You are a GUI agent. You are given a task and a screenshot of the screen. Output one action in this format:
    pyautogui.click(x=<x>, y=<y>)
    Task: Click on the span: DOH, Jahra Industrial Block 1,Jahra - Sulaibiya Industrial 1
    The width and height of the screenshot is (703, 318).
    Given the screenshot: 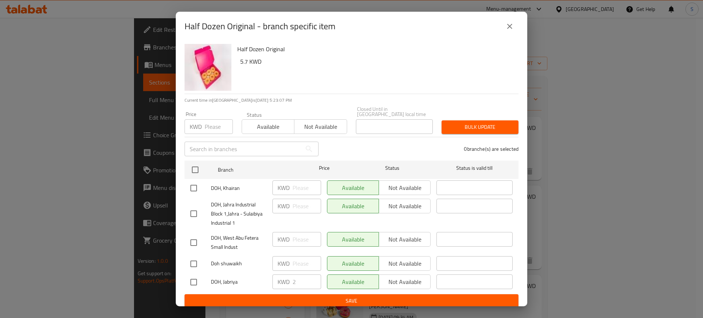 What is the action you would take?
    pyautogui.click(x=239, y=214)
    